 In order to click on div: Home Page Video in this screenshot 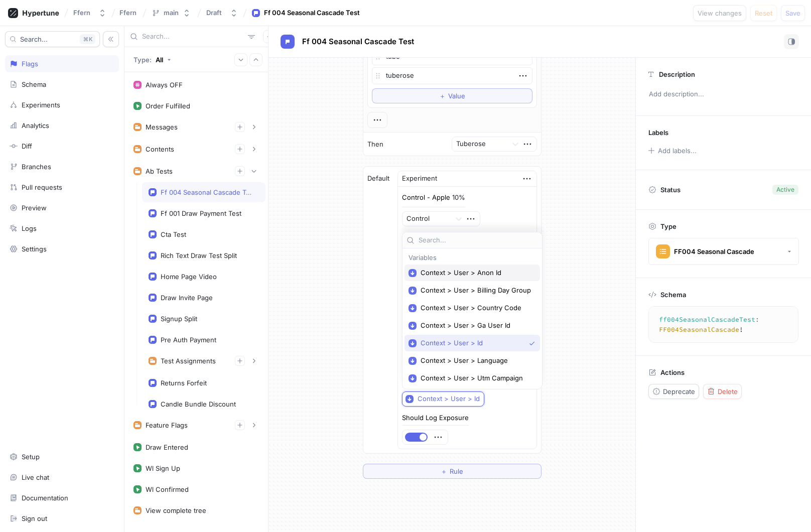, I will do `click(189, 276)`.